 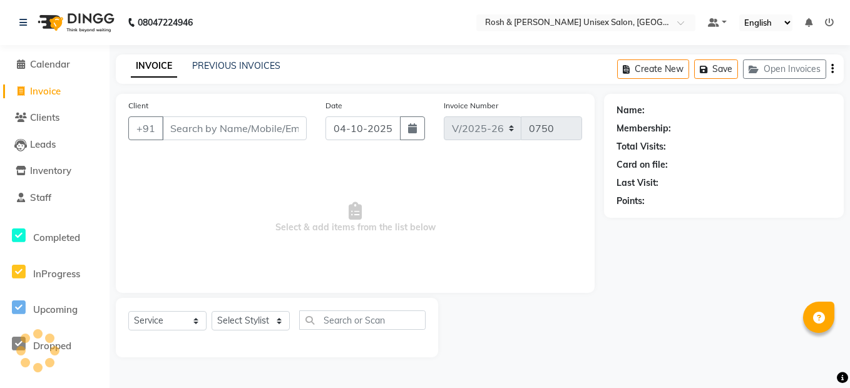 What do you see at coordinates (43, 144) in the screenshot?
I see `span: Leads` at bounding box center [43, 144].